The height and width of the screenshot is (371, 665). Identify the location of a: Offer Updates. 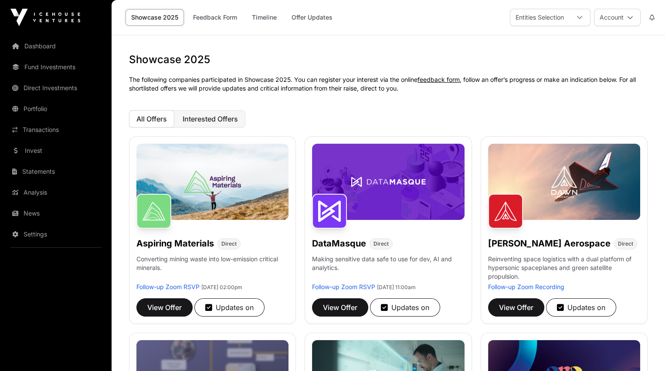
(312, 17).